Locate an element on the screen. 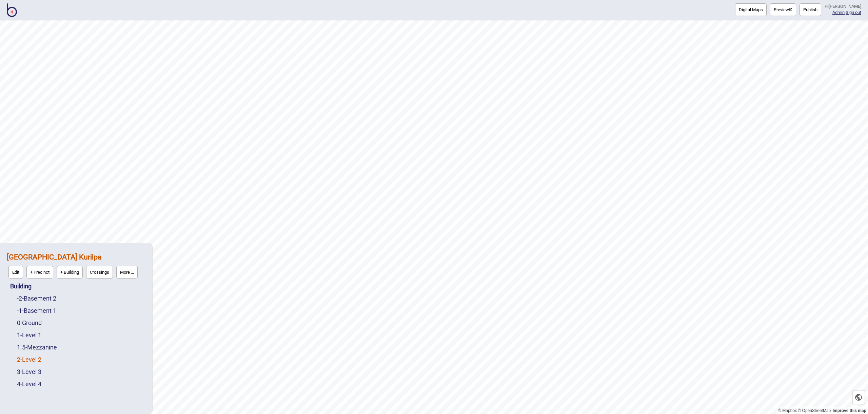  a: -2-Basement 2 is located at coordinates (37, 298).